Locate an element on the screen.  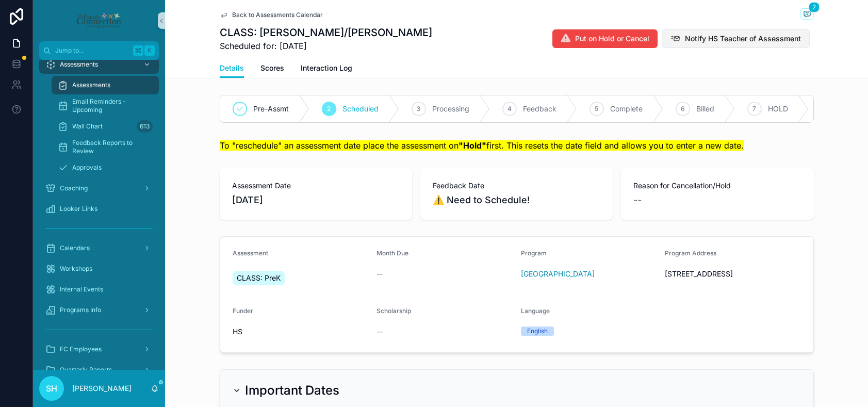
span: Program Address is located at coordinates (691, 253).